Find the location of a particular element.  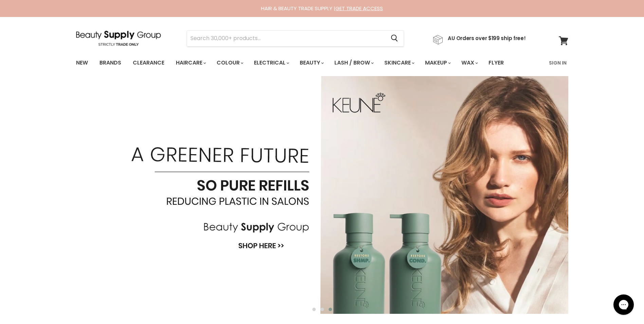

a: New is located at coordinates (82, 63).